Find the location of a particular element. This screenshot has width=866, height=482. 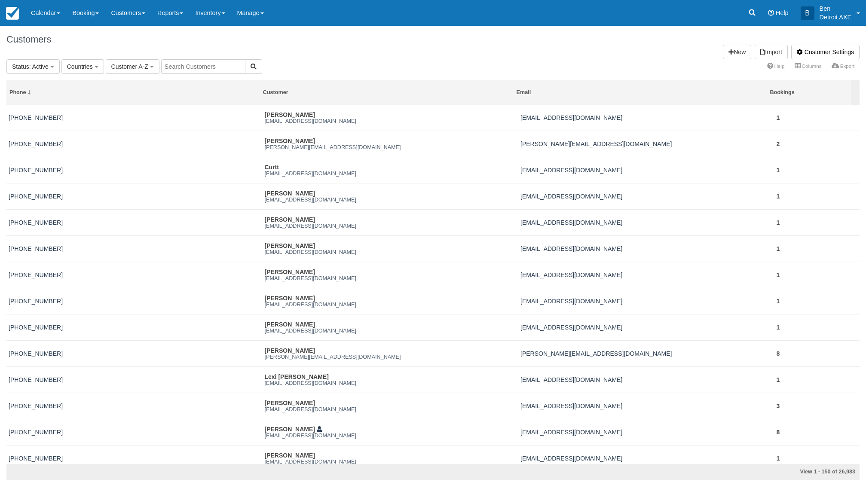

img: checkfront-main-nav-mini-logo.png is located at coordinates (12, 13).